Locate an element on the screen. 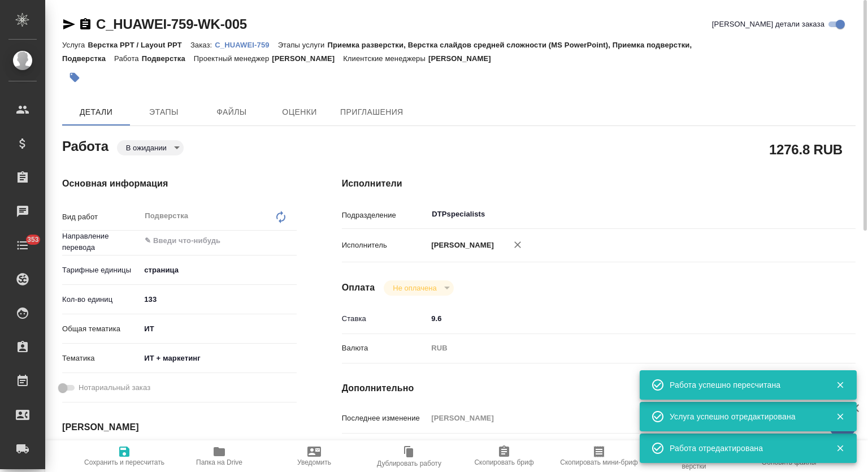 The height and width of the screenshot is (472, 868). button: В ожидании is located at coordinates (147, 147).